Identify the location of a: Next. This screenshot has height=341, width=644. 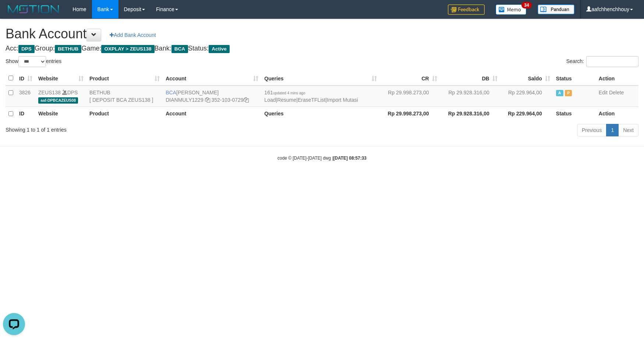
(628, 130).